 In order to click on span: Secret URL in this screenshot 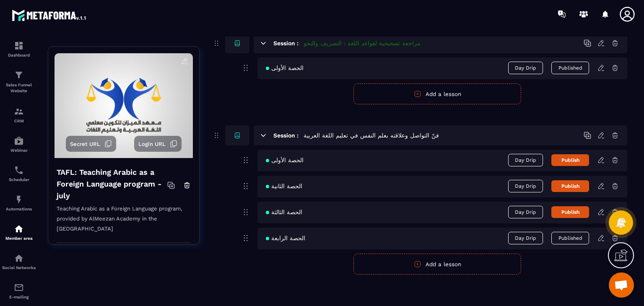, I will do `click(85, 144)`.